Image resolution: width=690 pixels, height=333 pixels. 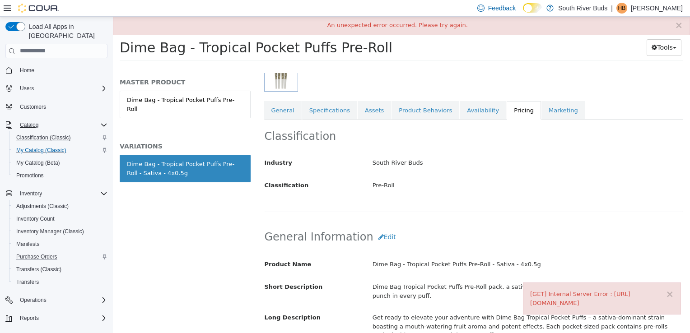 What do you see at coordinates (180, 301) in the screenshot?
I see `span: Long Description` at bounding box center [180, 301].